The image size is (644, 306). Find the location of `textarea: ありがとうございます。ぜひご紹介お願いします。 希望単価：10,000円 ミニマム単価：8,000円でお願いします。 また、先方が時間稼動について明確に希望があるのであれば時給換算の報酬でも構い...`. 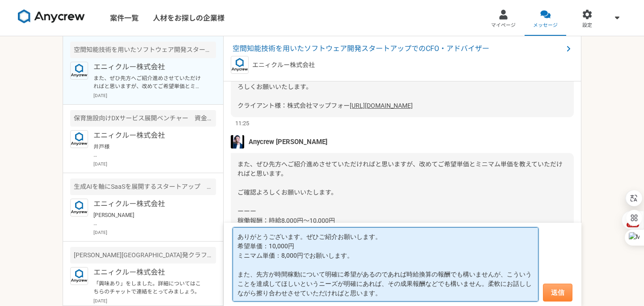

textarea: ありがとうございます。ぜひご紹介お願いします。 希望単価：10,000円 ミニマム単価：8,000円でお願いします。 また、先方が時間稼動について明確に希望があるのであれば時給換算の報酬でも構い... is located at coordinates (386, 265).